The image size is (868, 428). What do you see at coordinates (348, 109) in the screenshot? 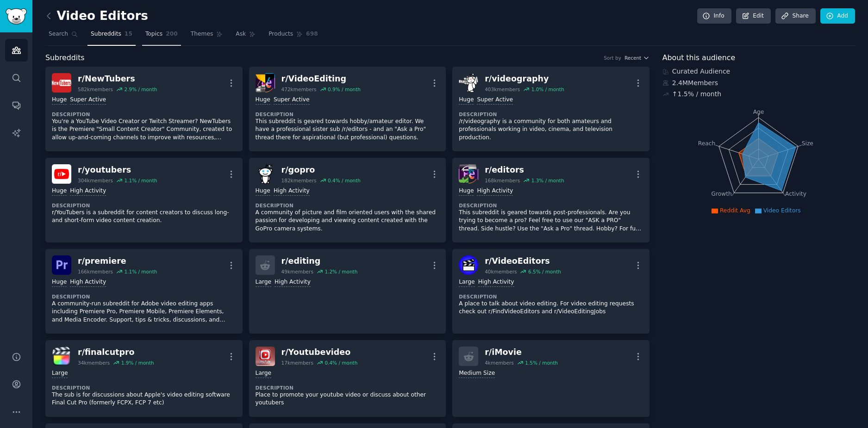
I see `a: VideoEditingr/VideoEditing472kmembers0.9% / monthHugeSuper ActiveDescriptionThis subreddit is gea...` at bounding box center [348, 109].